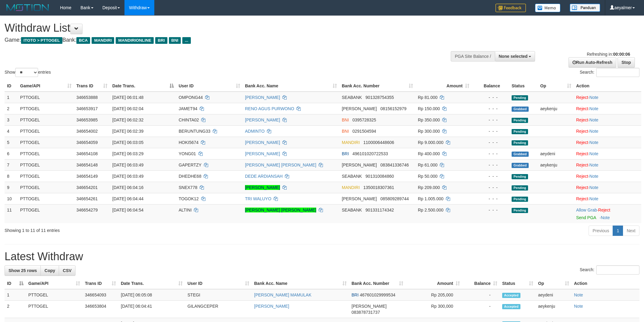  What do you see at coordinates (301, 283) in the screenshot?
I see `th: Bank Acc. Name: activate to sort column ascending` at bounding box center [301, 283].